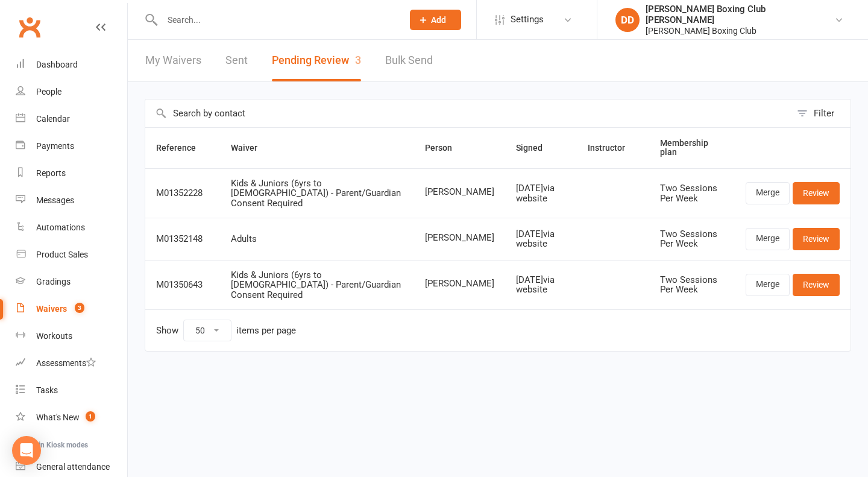 This screenshot has height=477, width=868. I want to click on div: items per page, so click(266, 330).